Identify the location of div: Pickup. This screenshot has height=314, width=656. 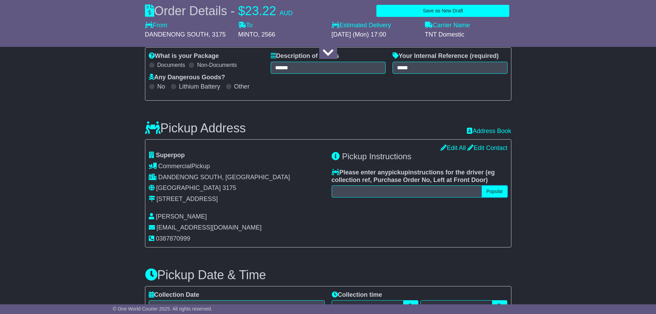
(237, 166).